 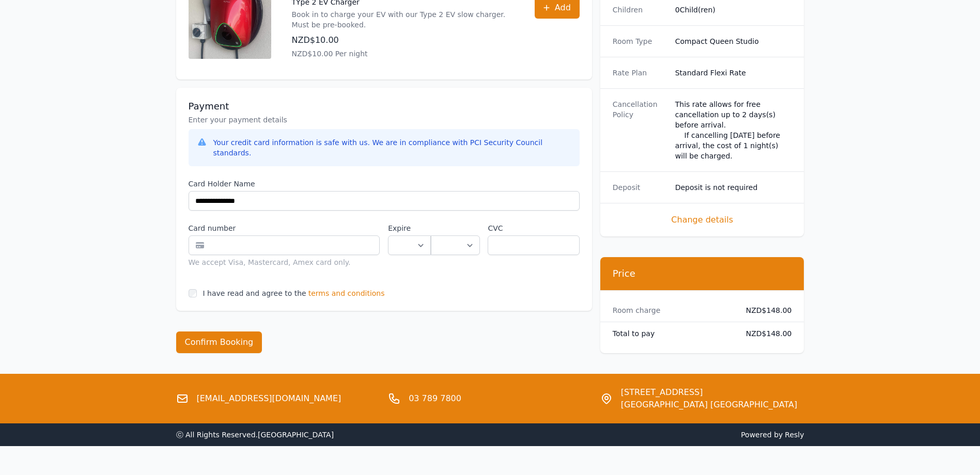 I want to click on label: I have read and agree to the, so click(x=255, y=293).